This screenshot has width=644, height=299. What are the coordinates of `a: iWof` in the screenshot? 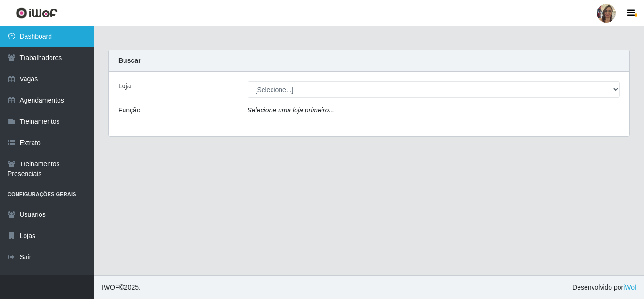 It's located at (630, 287).